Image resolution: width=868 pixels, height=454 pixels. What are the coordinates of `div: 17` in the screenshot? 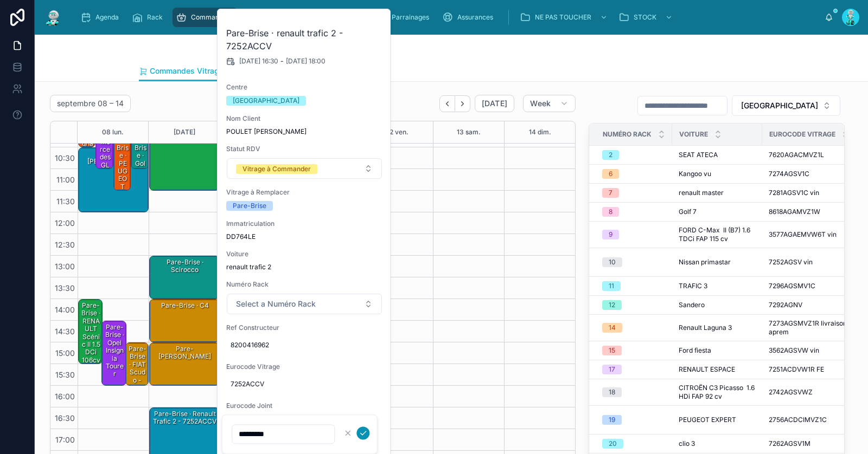 It's located at (612, 370).